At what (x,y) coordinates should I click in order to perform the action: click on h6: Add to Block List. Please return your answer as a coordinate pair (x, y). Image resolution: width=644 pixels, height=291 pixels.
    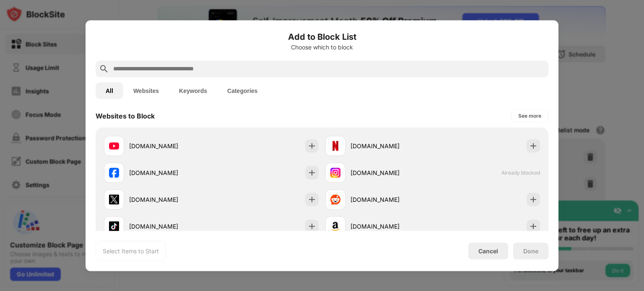
    Looking at the image, I should click on (322, 37).